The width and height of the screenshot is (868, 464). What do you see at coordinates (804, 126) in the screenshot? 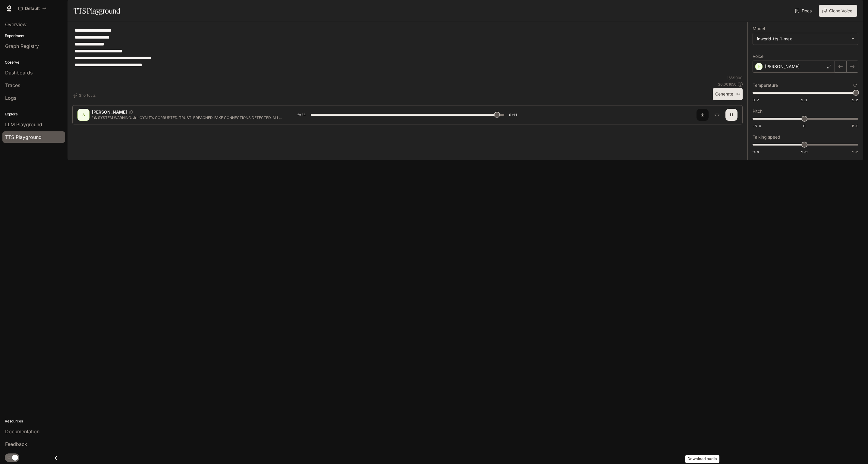
I see `span: 0` at bounding box center [804, 126].